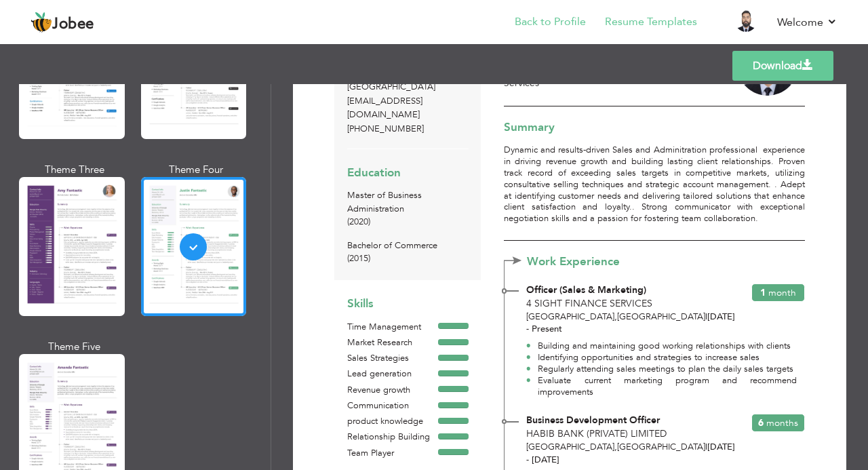 This screenshot has width=868, height=470. Describe the element at coordinates (392, 245) in the screenshot. I see `span: Bachelor of Commerce` at that location.